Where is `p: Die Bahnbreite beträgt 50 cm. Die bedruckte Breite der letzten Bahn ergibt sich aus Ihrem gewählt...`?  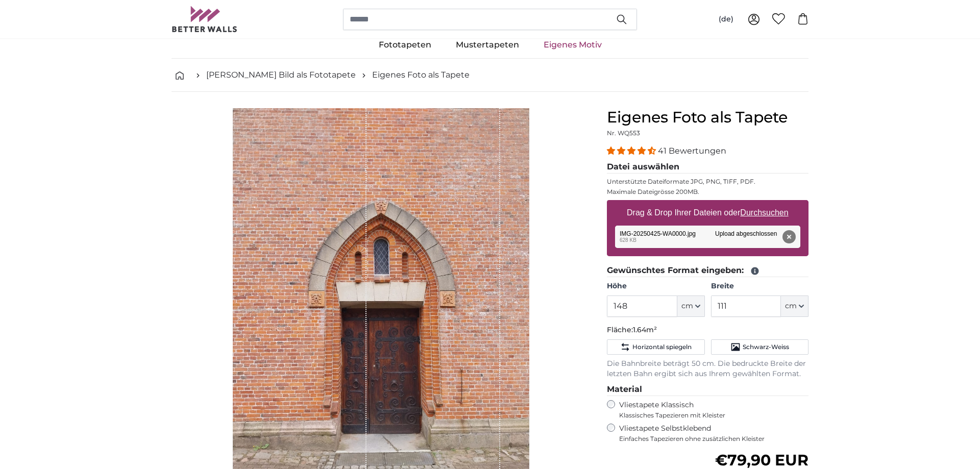
p: Die Bahnbreite beträgt 50 cm. Die bedruckte Breite der letzten Bahn ergibt sich aus Ihrem gewählt... is located at coordinates (708, 369).